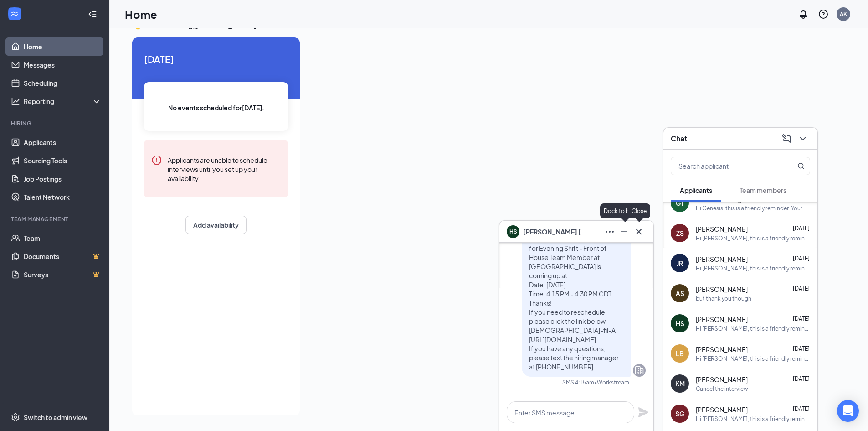 This screenshot has height=431, width=868. What do you see at coordinates (803, 139) in the screenshot?
I see `svg: ChevronDown` at bounding box center [803, 139].